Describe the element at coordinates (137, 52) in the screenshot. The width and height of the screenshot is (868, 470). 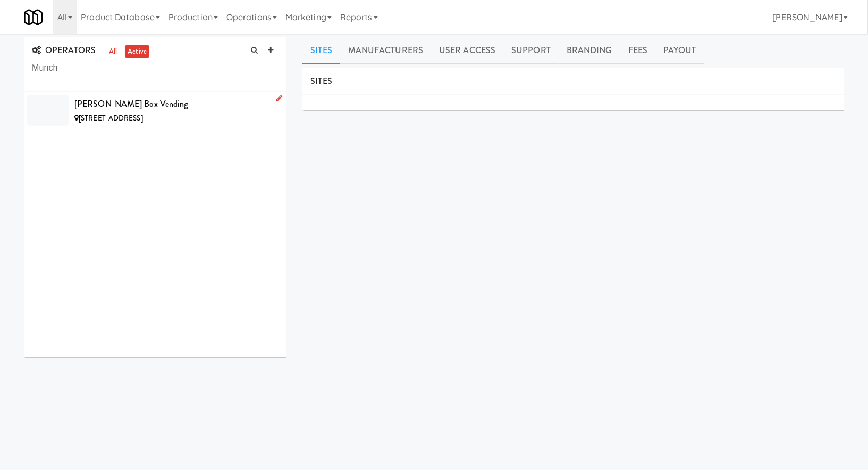
I see `a: active` at that location.